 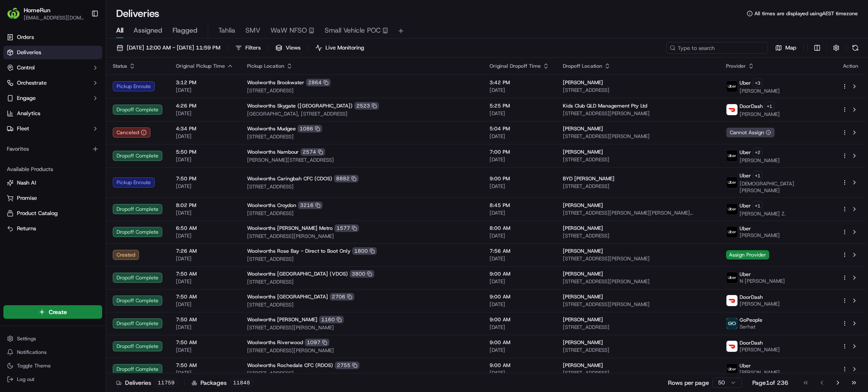 What do you see at coordinates (353, 30) in the screenshot?
I see `span: Small Vehicle POC` at bounding box center [353, 30].